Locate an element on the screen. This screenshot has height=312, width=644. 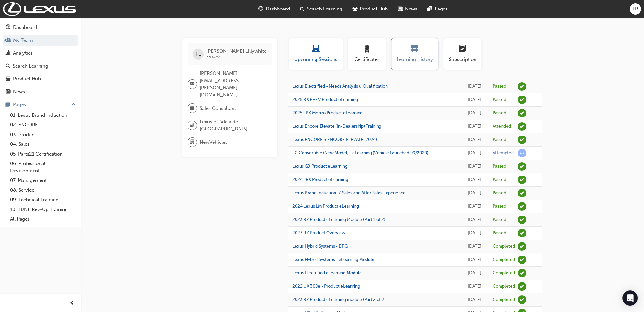
a: 03. Product is located at coordinates (43, 134).